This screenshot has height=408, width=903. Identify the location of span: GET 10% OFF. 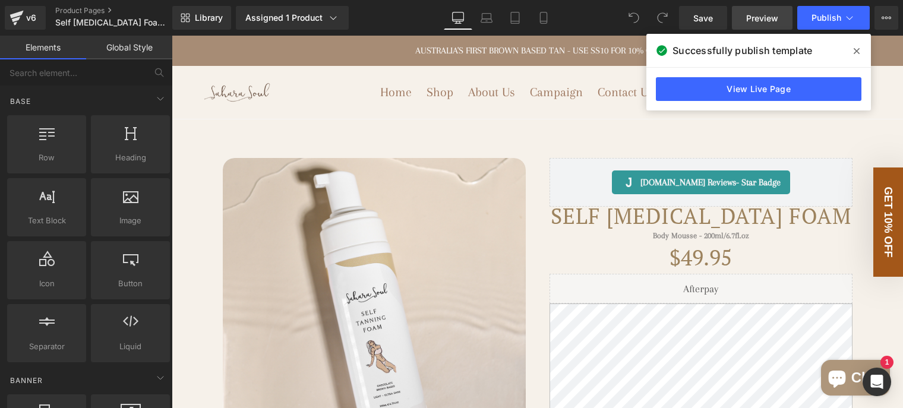
(717, 186).